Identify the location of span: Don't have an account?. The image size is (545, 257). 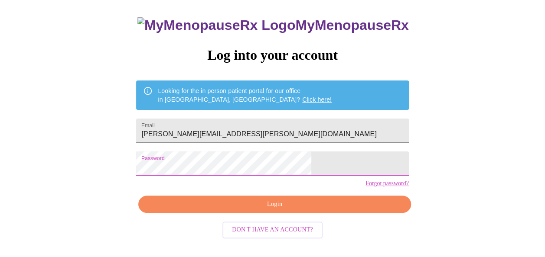
(272, 230).